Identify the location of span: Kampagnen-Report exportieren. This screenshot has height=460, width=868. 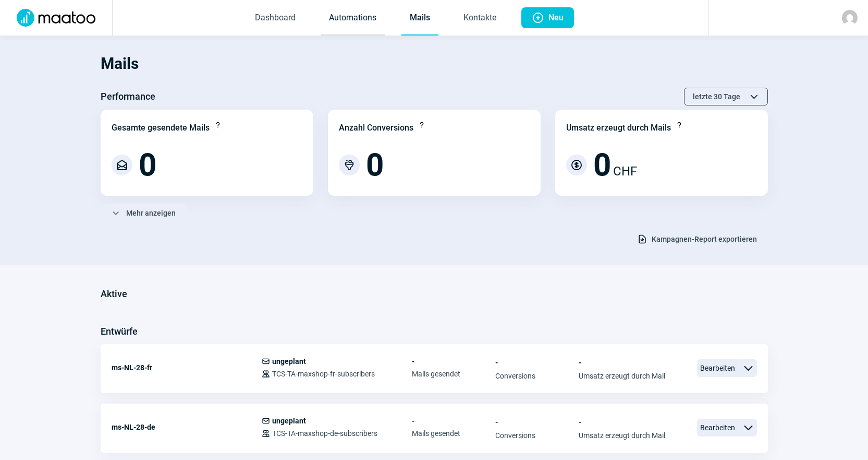
(705, 239).